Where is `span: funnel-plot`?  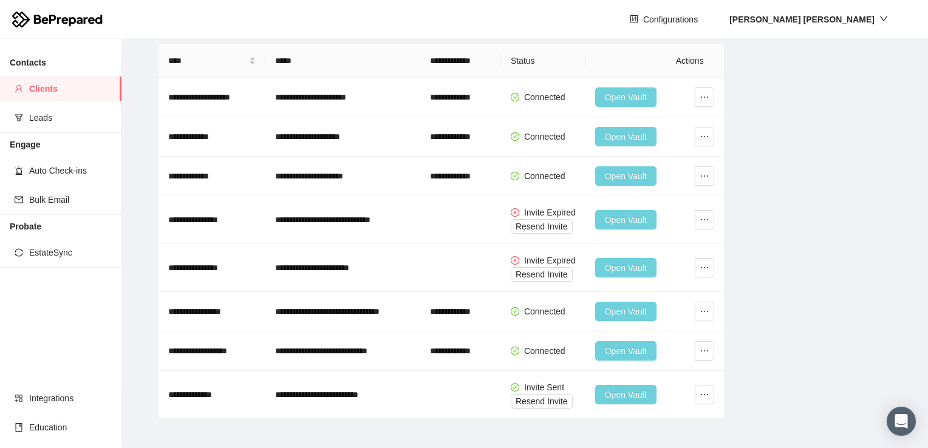 span: funnel-plot is located at coordinates (19, 118).